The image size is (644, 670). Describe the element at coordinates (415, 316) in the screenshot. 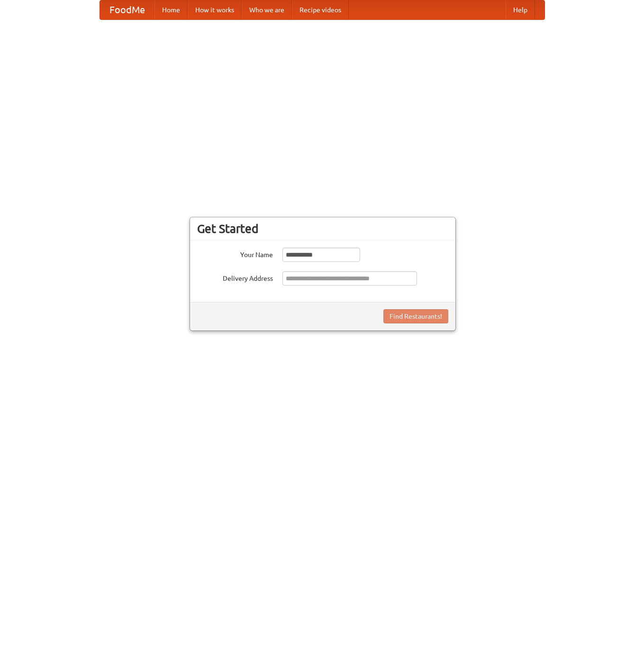

I see `button: Find Restaurants!` at that location.